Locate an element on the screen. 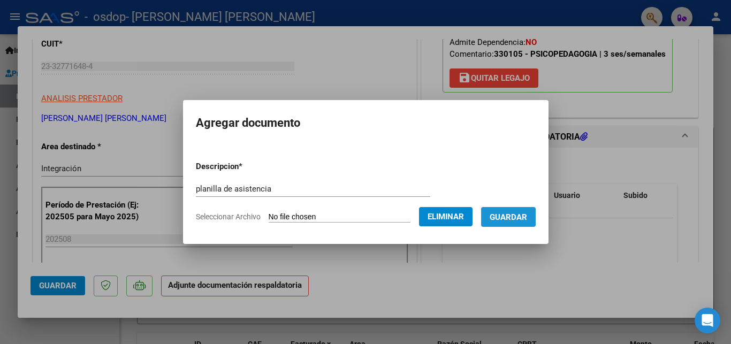 This screenshot has height=344, width=731. p: Descripcion is located at coordinates (247, 166).